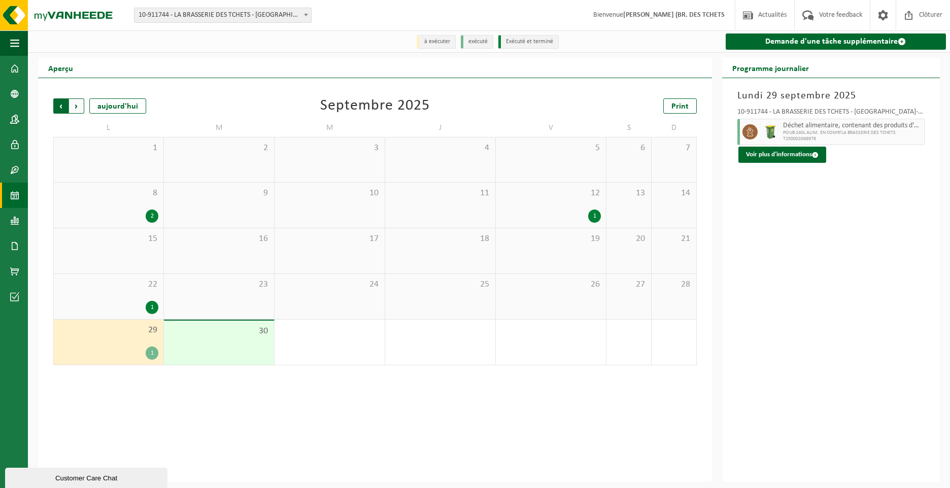  What do you see at coordinates (219, 285) in the screenshot?
I see `span: 23` at bounding box center [219, 285].